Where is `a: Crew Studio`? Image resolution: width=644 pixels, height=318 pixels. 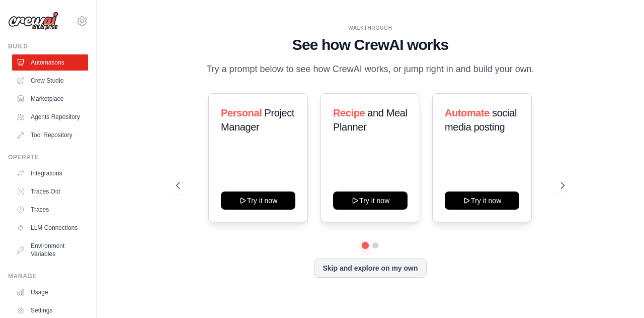
a: Crew Studio is located at coordinates (50, 80).